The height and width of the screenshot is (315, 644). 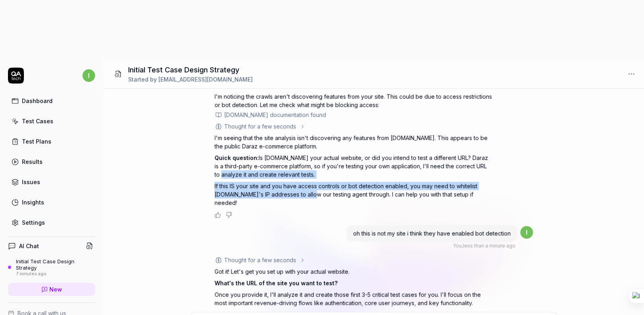 I want to click on a: Insights, so click(x=52, y=202).